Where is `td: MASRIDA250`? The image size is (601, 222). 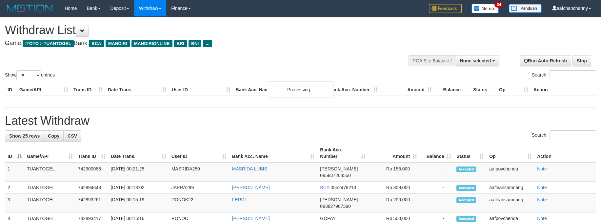 td: MASRIDA250 is located at coordinates (199, 172).